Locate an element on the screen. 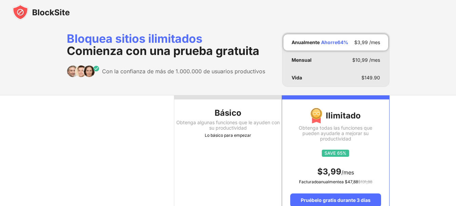  font: 3,99 is located at coordinates (332, 171).